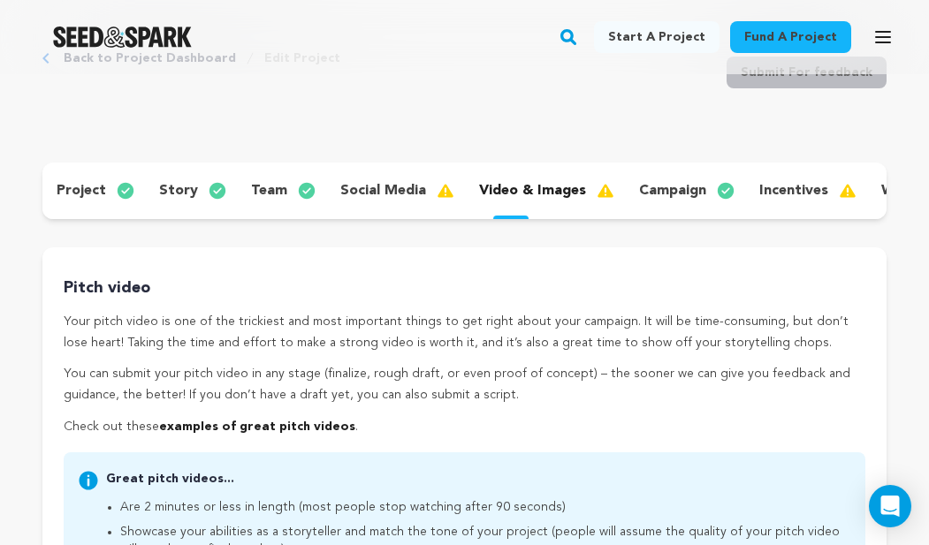 The width and height of the screenshot is (929, 545). Describe the element at coordinates (464, 333) in the screenshot. I see `p: Your pitch video is one of the trickiest and most important things to get right about your campai...` at that location.